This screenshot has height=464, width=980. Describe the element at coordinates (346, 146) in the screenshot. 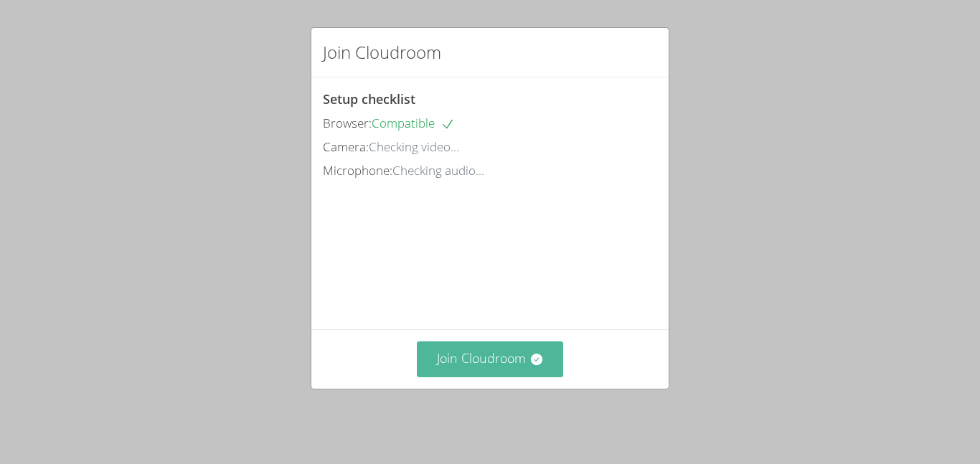

I see `span: Camera:` at that location.